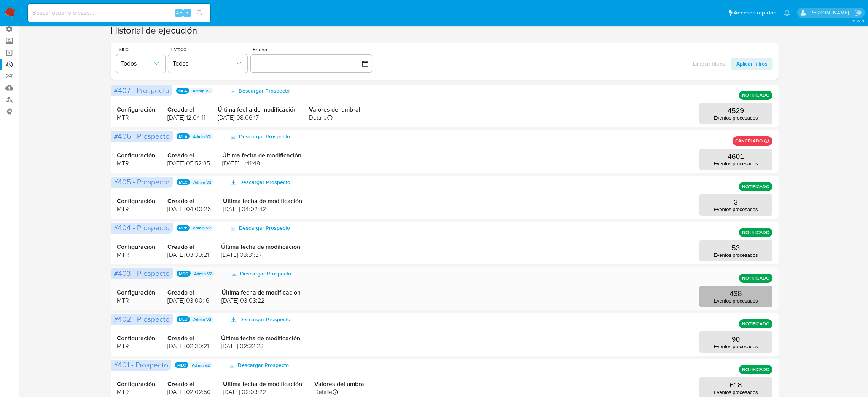  Describe the element at coordinates (119, 13) in the screenshot. I see `input: Buscar usuario o caso...` at that location.